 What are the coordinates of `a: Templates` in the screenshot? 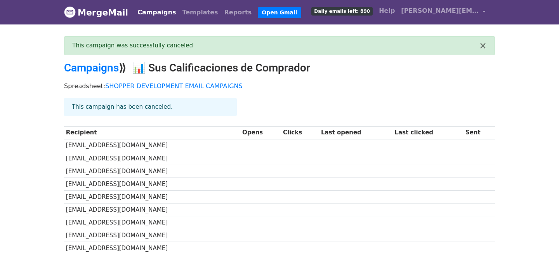 It's located at (200, 12).